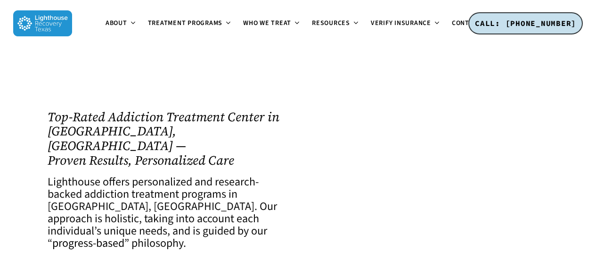  I want to click on a: Contact, so click(471, 24).